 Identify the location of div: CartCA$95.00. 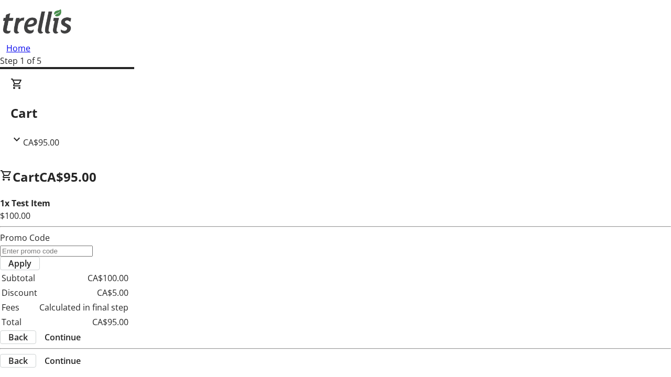
(335, 113).